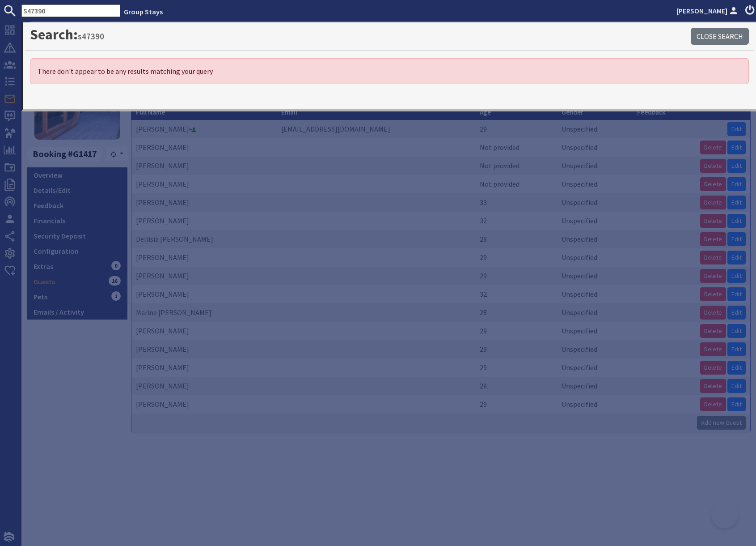  What do you see at coordinates (595, 112) in the screenshot?
I see `th: Gender` at bounding box center [595, 112].